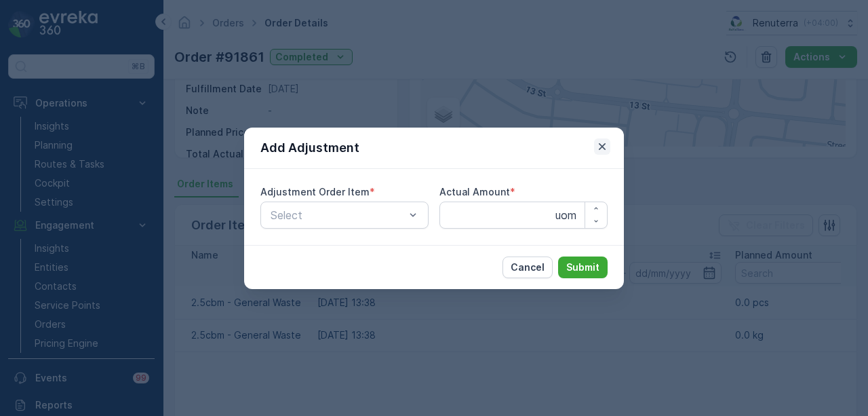 The width and height of the screenshot is (868, 416). What do you see at coordinates (475, 192) in the screenshot?
I see `label: Actual Amount` at bounding box center [475, 192].